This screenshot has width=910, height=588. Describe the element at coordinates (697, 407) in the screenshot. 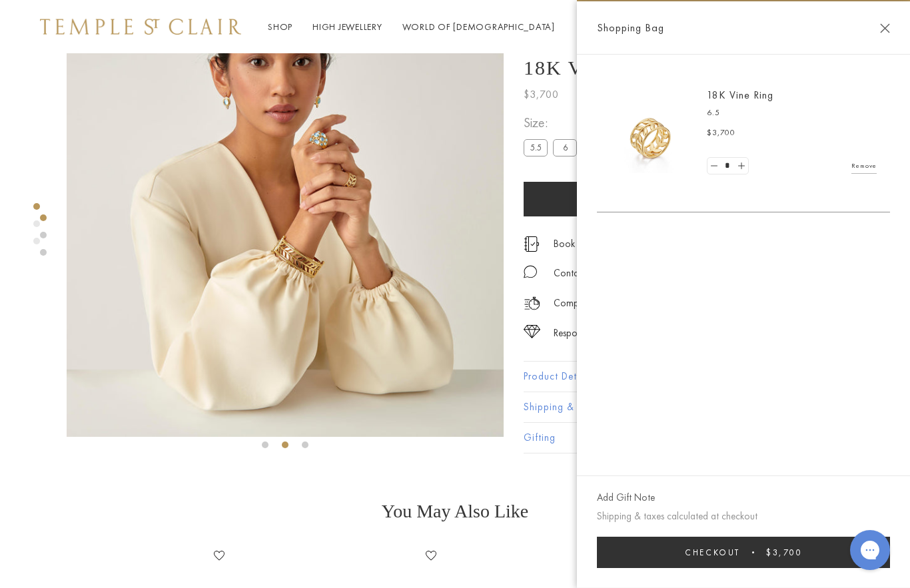

I see `button: Shipping & Returns` at that location.